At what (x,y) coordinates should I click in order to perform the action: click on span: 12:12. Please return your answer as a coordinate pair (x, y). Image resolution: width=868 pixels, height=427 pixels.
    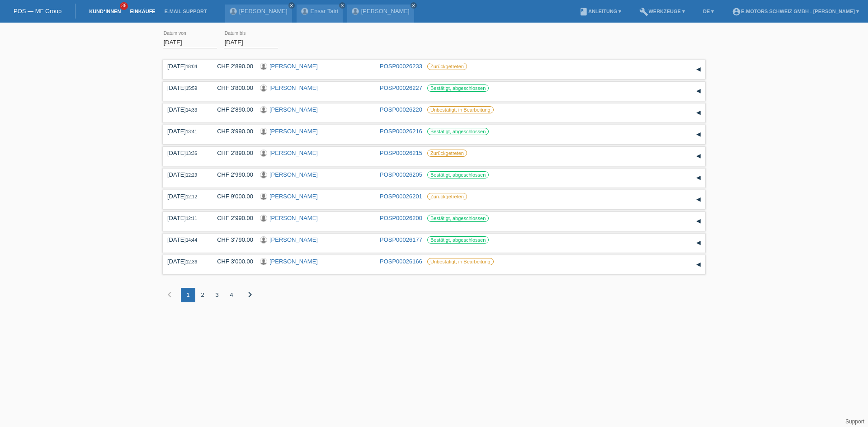
    Looking at the image, I should click on (191, 197).